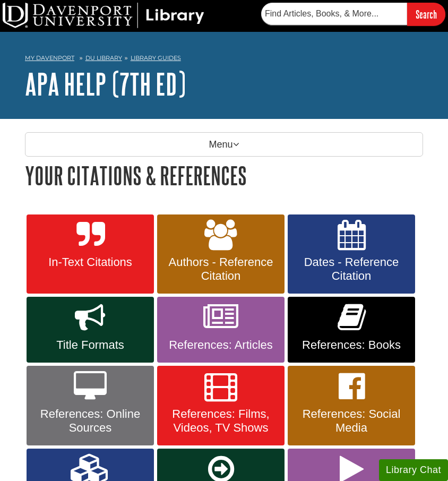 The height and width of the screenshot is (481, 448). What do you see at coordinates (90, 421) in the screenshot?
I see `span: References: Online Sources` at bounding box center [90, 421].